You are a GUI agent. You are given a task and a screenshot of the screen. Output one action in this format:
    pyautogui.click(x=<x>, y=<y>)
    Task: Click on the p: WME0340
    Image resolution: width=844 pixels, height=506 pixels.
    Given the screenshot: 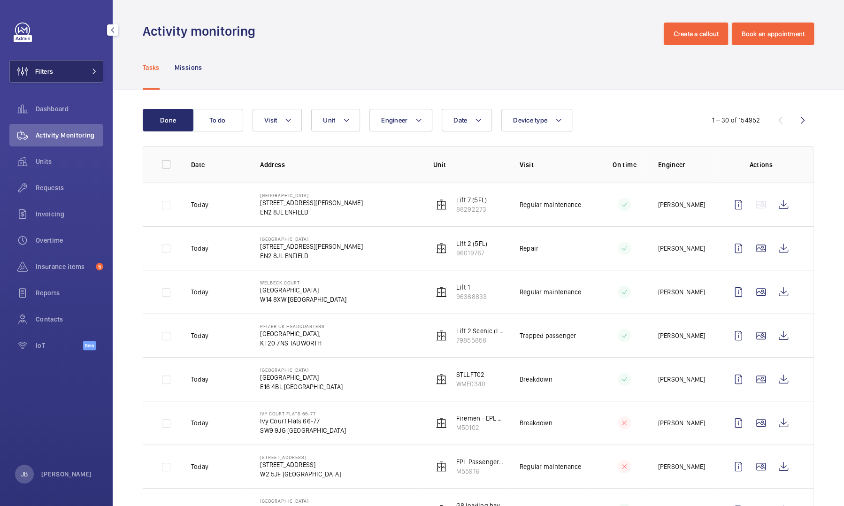 What is the action you would take?
    pyautogui.click(x=471, y=384)
    